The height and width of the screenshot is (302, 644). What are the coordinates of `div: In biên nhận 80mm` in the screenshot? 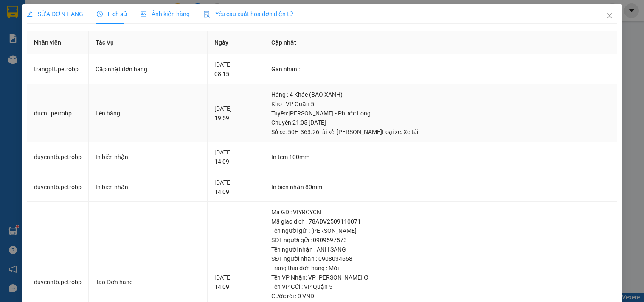 It's located at (440, 187).